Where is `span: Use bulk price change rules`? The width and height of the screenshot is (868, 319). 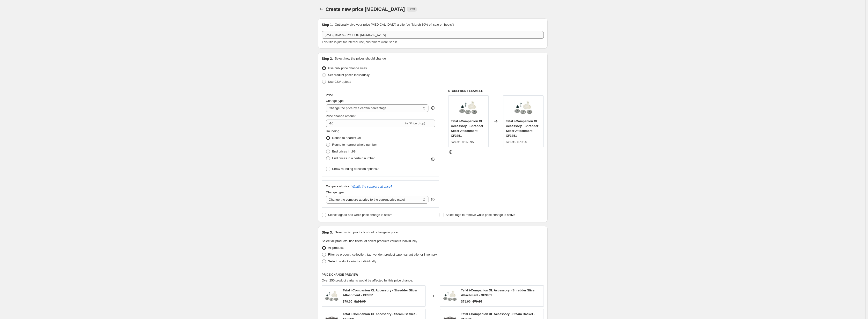 span: Use bulk price change rules is located at coordinates (347, 68).